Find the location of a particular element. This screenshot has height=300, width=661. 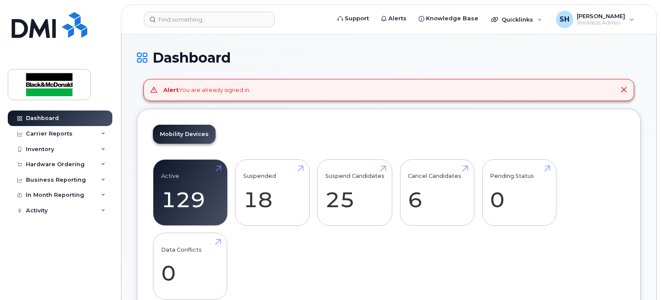

strong: Alert is located at coordinates (171, 90).